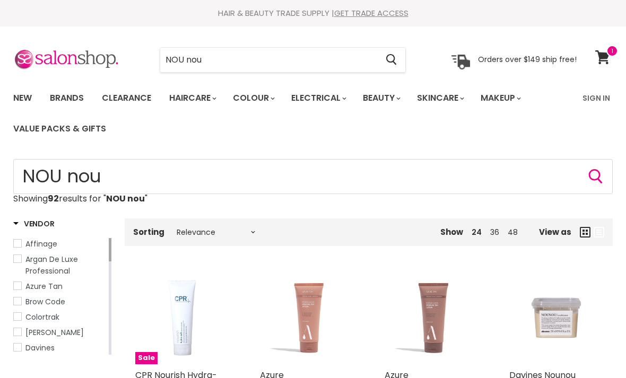 Image resolution: width=626 pixels, height=378 pixels. Describe the element at coordinates (40, 348) in the screenshot. I see `span: Davines` at that location.